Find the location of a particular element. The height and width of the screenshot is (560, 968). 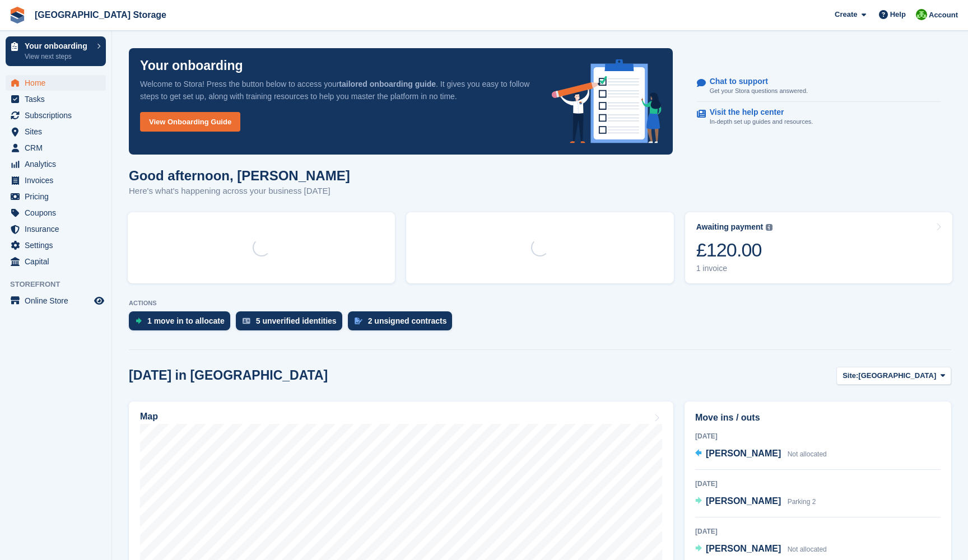

p: Get your Stora questions answered. is located at coordinates (758, 91).